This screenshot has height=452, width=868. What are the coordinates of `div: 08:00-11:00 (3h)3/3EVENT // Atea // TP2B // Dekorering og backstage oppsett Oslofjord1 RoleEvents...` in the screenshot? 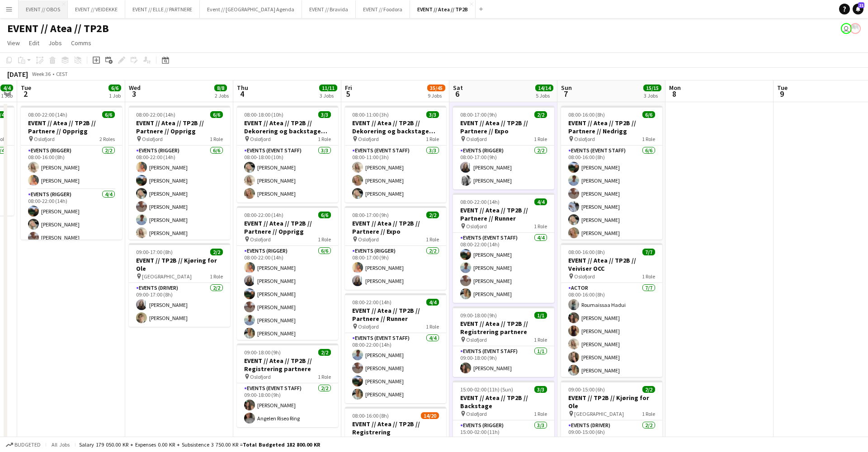 It's located at (396, 154).